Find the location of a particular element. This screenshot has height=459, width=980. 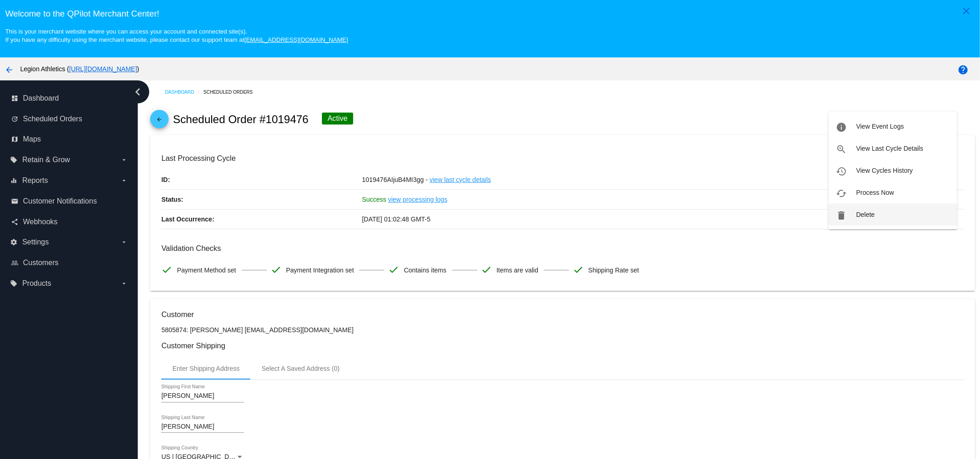

span: Delete is located at coordinates (865, 215).